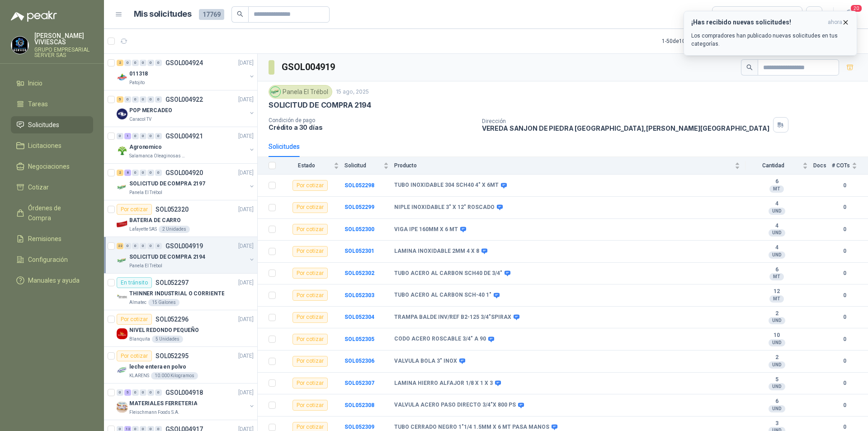 This screenshot has width=868, height=431. I want to click on p: SOL052296, so click(172, 319).